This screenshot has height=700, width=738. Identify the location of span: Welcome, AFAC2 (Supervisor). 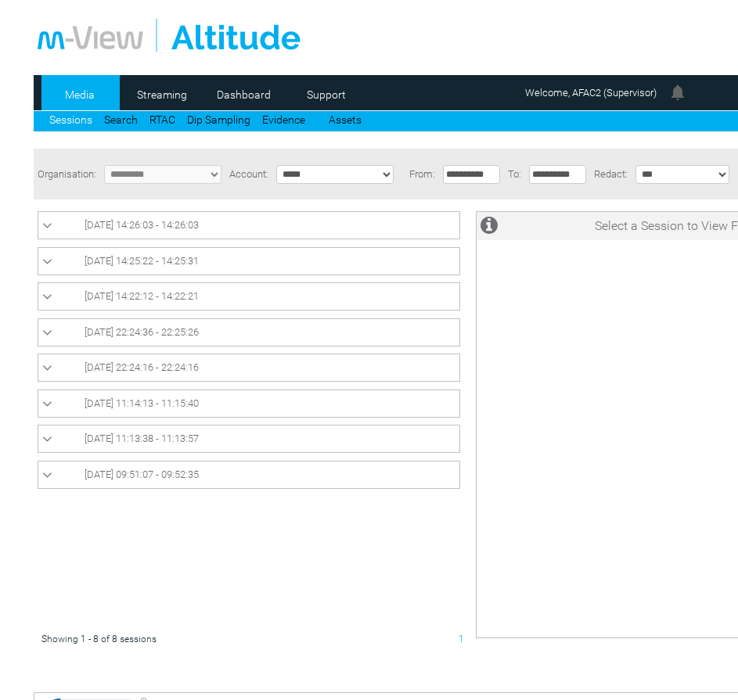
(591, 93).